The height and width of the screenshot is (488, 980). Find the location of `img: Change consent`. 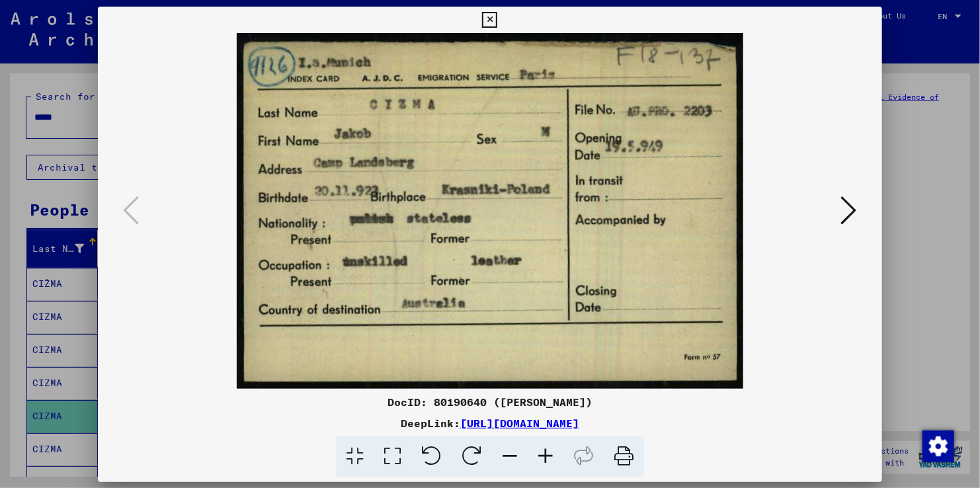

img: Change consent is located at coordinates (938, 446).